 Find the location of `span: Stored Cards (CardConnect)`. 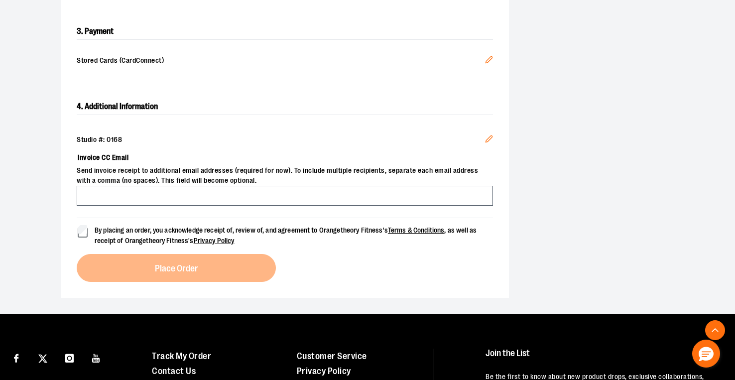

span: Stored Cards (CardConnect) is located at coordinates (281, 61).